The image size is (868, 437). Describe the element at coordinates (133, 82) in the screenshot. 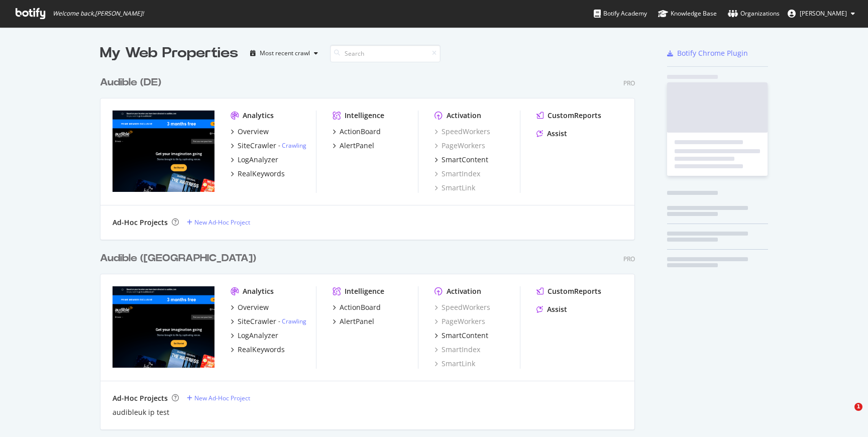

I see `a: Audible (DE)` at that location.